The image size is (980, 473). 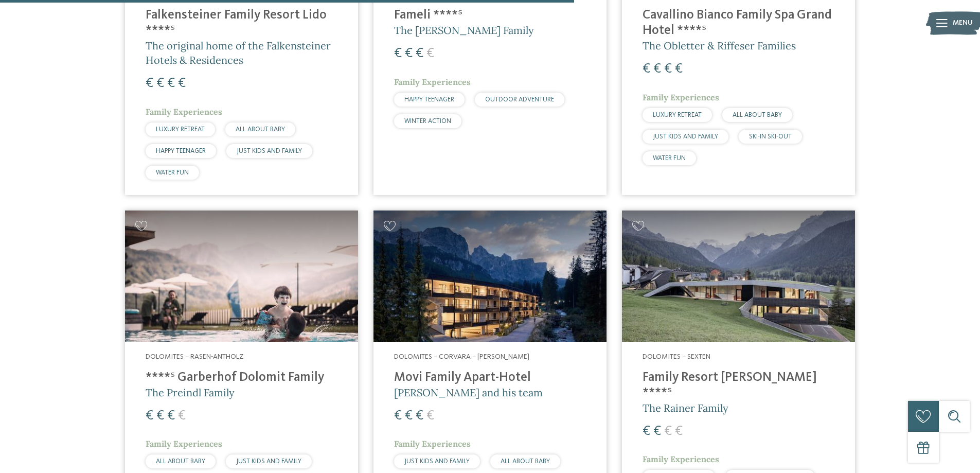 What do you see at coordinates (194, 357) in the screenshot?
I see `span: Dolomites – Rasen-Antholz` at bounding box center [194, 357].